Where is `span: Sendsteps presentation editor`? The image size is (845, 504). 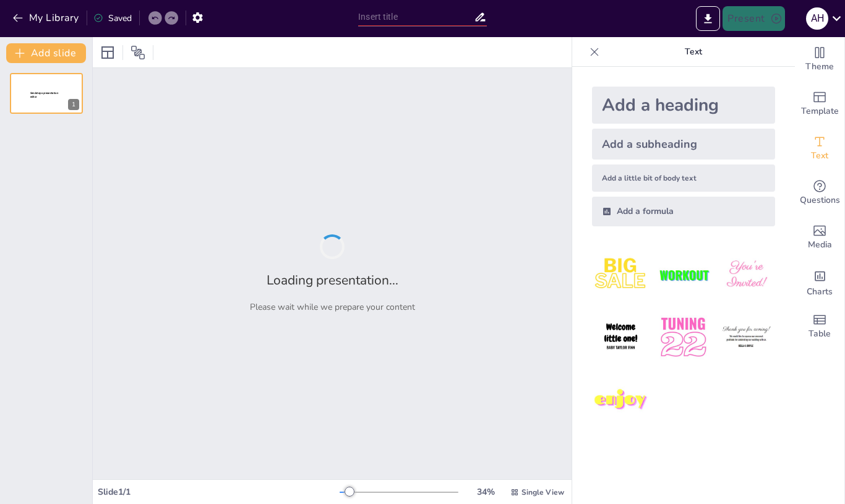 span: Sendsteps presentation editor is located at coordinates (44, 95).